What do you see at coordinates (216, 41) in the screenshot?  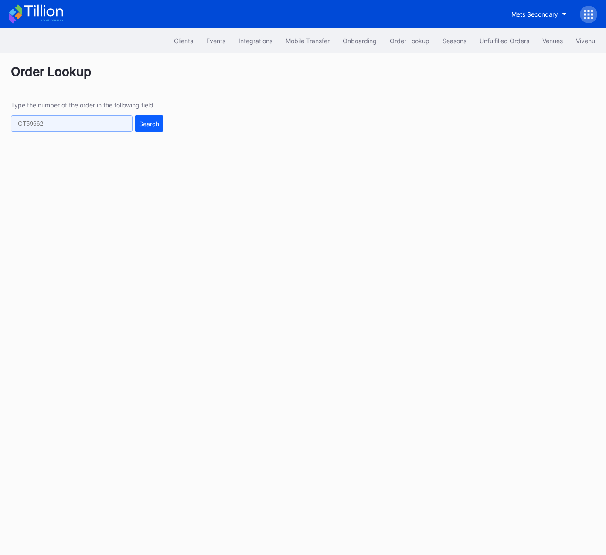 I see `div: Events` at bounding box center [216, 41].